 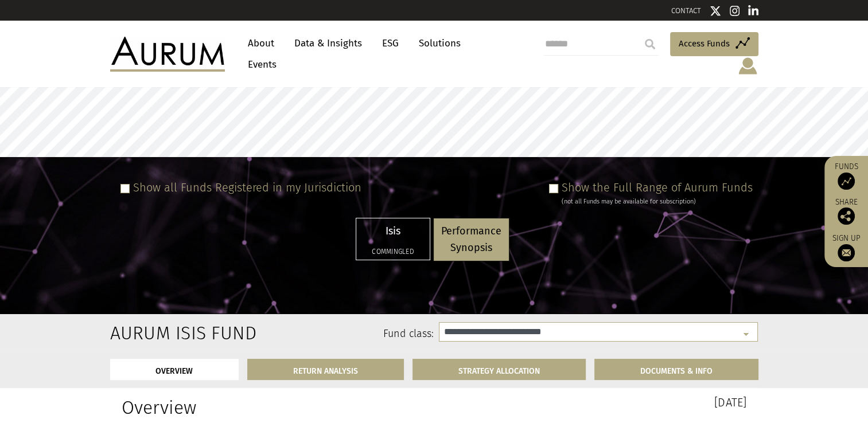 I want to click on div: (not all Funds may be available for subscription), so click(x=657, y=202).